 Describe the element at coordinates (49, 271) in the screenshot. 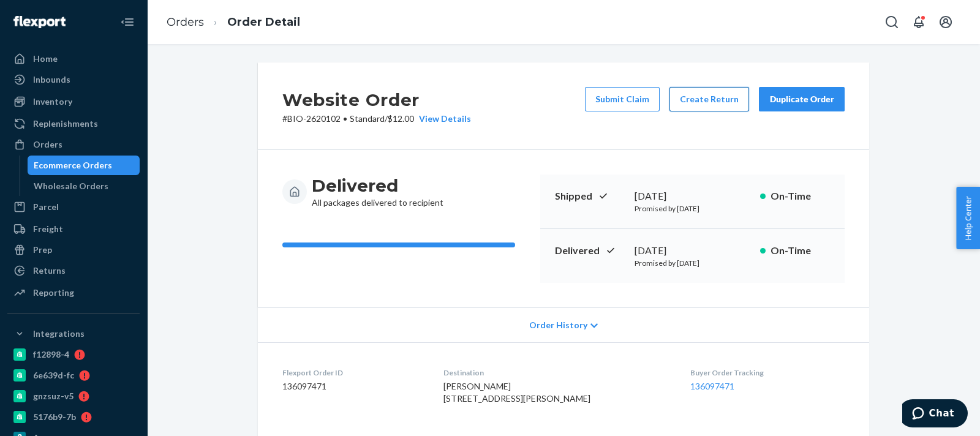

I see `div: Returns` at that location.